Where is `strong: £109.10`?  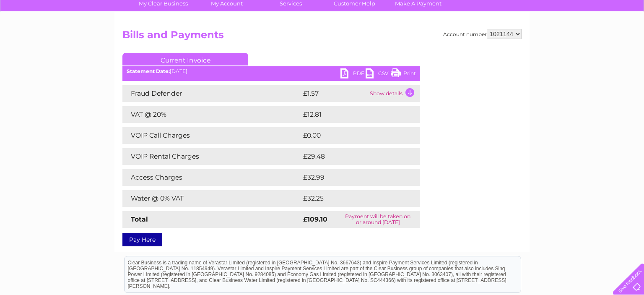
strong: £109.10 is located at coordinates (315, 219).